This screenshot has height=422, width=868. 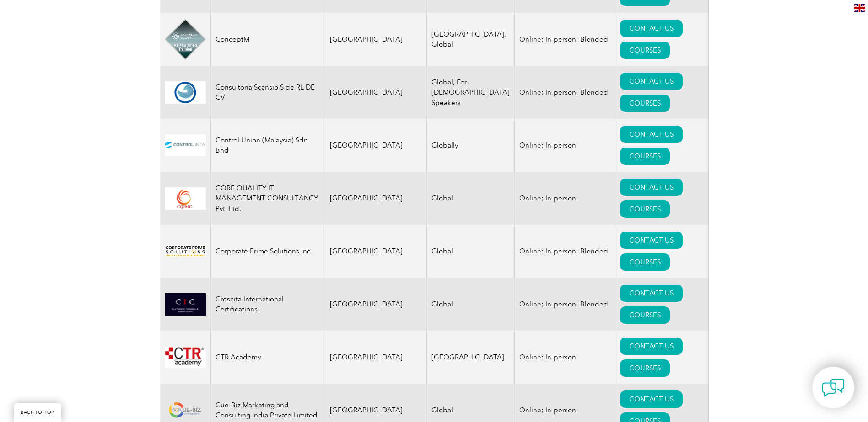 What do you see at coordinates (859, 8) in the screenshot?
I see `img: en` at bounding box center [859, 8].